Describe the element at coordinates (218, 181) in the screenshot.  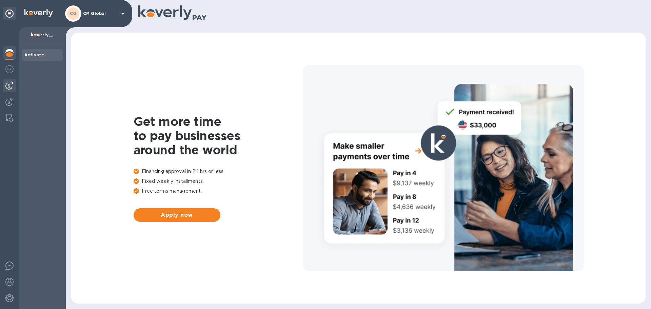
I see `p: Fixed weekly installments.` at that location.